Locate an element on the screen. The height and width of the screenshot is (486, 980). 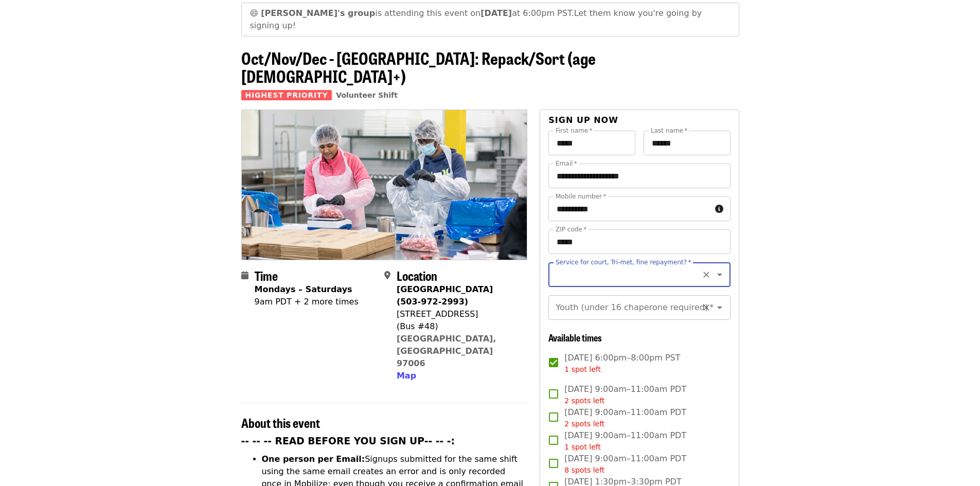
span: 8 spots left is located at coordinates (585, 470).